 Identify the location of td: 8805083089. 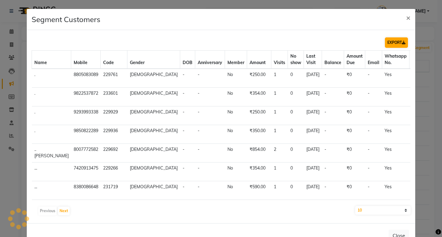
(86, 78).